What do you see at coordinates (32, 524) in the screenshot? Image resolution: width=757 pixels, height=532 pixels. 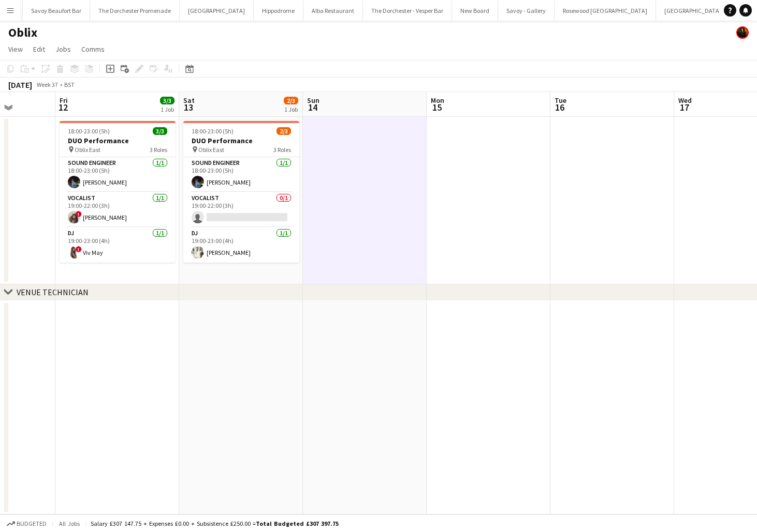 I see `span: Budgeted` at bounding box center [32, 524].